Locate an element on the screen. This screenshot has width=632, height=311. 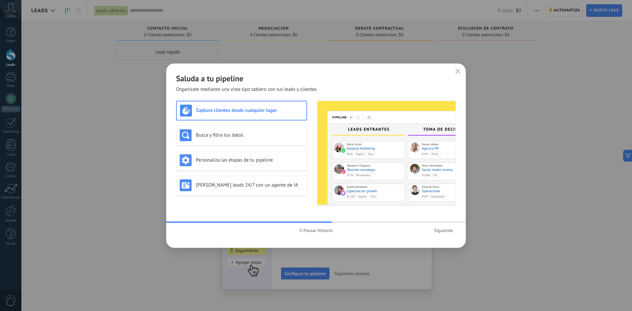
span: Pausar historia is located at coordinates (318, 230).